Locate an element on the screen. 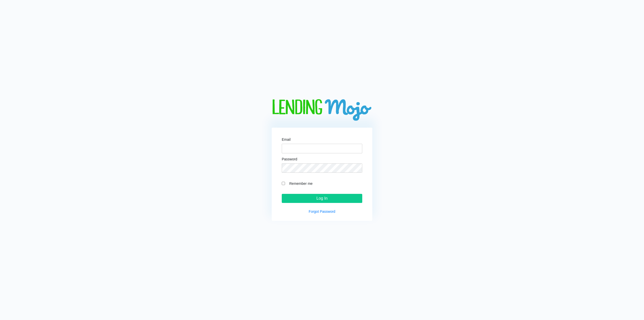  label: Password is located at coordinates (290, 159).